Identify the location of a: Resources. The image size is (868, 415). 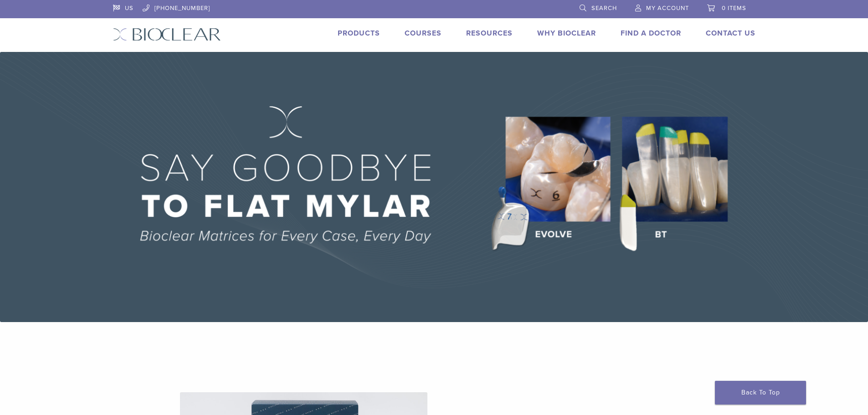
(489, 33).